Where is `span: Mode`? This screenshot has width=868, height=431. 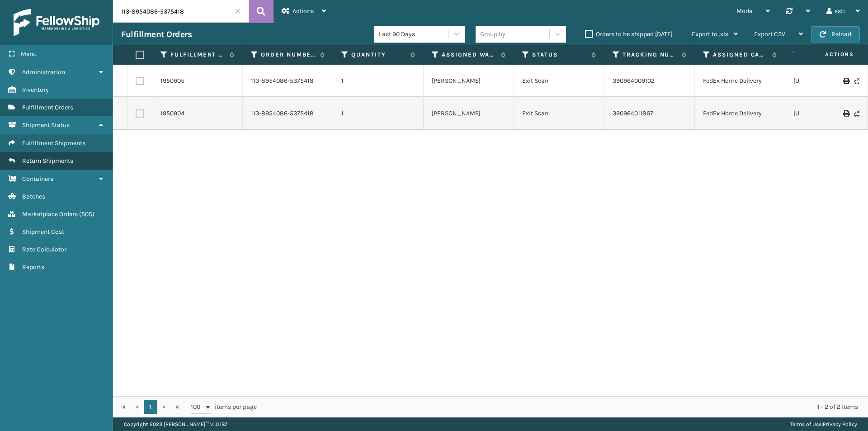 span: Mode is located at coordinates (744, 11).